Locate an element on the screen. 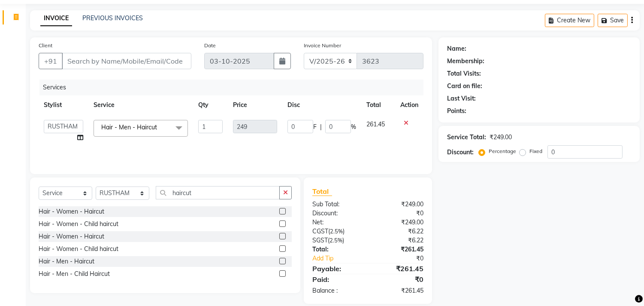 This screenshot has height=306, width=644. input: Search by Name/Mobile/Email/Code is located at coordinates (126, 61).